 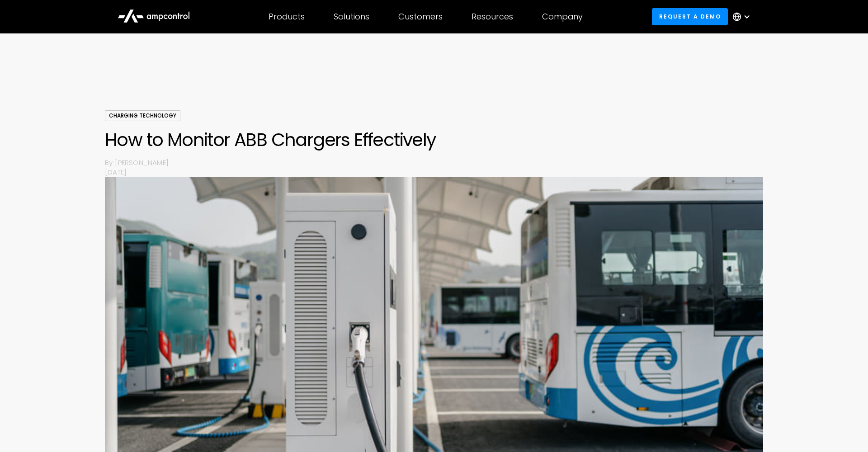 I want to click on div: Company, so click(x=563, y=16).